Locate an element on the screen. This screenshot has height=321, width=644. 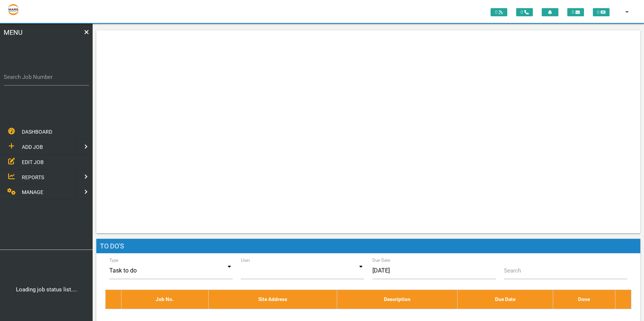
img: s3file is located at coordinates (13, 10).